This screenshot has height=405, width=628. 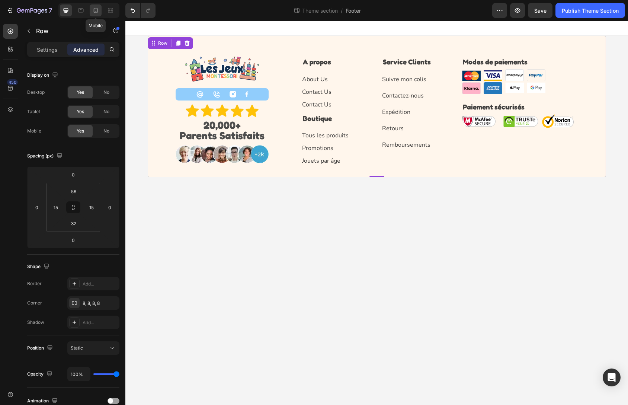 What do you see at coordinates (43, 75) in the screenshot?
I see `div: Display on` at bounding box center [43, 75].